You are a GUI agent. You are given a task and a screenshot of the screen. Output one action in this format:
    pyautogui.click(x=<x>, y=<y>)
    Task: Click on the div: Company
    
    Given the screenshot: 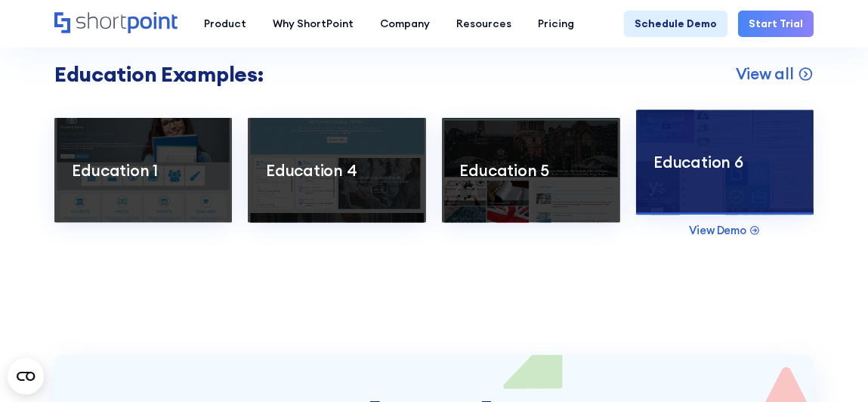 What is the action you would take?
    pyautogui.click(x=405, y=24)
    